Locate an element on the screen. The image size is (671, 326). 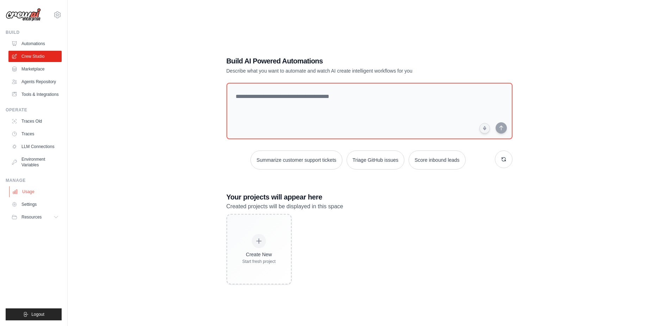
a: Settings is located at coordinates (35, 204).